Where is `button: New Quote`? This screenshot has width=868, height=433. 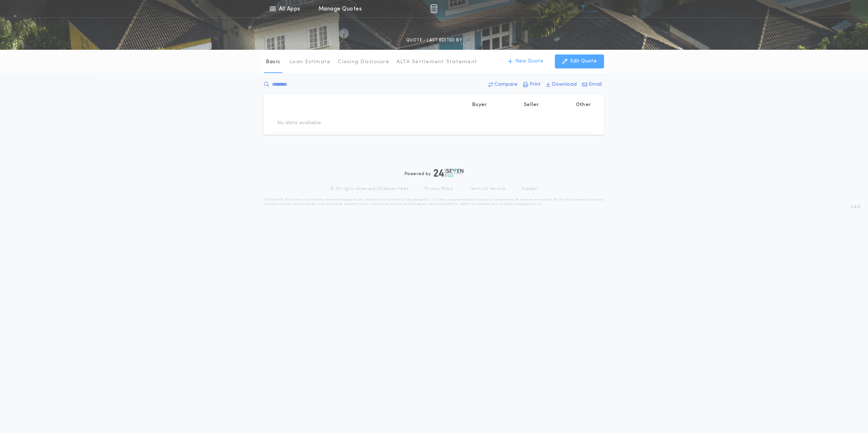
button: New Quote is located at coordinates (525, 61).